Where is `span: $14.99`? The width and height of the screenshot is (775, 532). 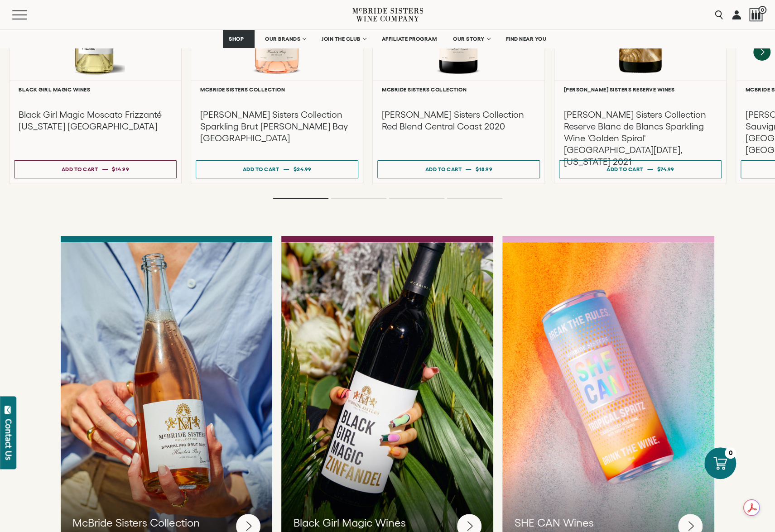
span: $14.99 is located at coordinates (120, 169).